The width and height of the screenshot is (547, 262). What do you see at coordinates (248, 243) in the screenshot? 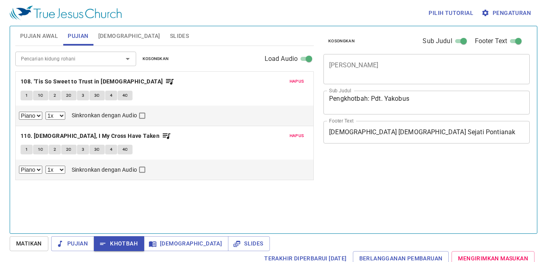
I see `button: Slides` at bounding box center [248, 243].